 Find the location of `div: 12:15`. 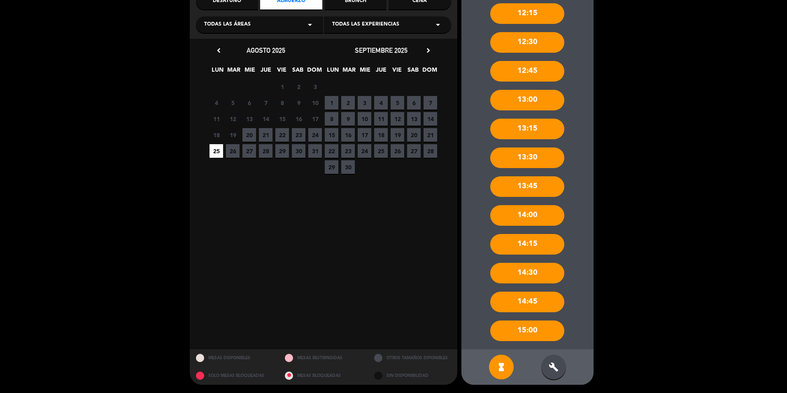

div: 12:15 is located at coordinates (527, 14).